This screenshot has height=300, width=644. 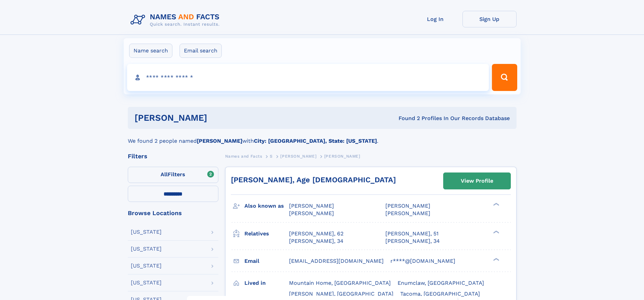 I want to click on h3: Lived in, so click(x=267, y=283).